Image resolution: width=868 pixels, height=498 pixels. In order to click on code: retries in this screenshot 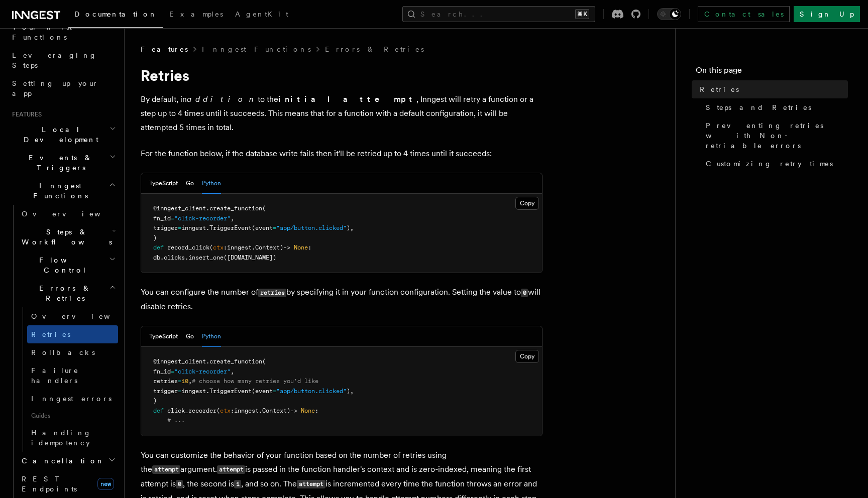, I will do `click(273, 293)`.